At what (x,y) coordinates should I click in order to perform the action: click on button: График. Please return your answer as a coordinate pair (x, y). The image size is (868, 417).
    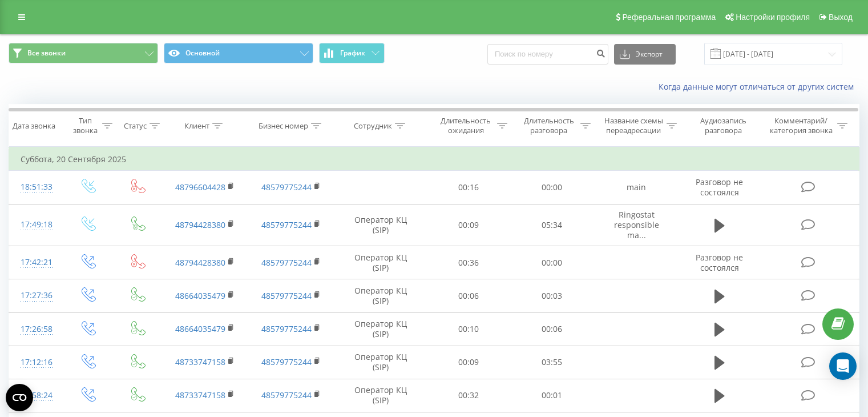
    Looking at the image, I should click on (351, 53).